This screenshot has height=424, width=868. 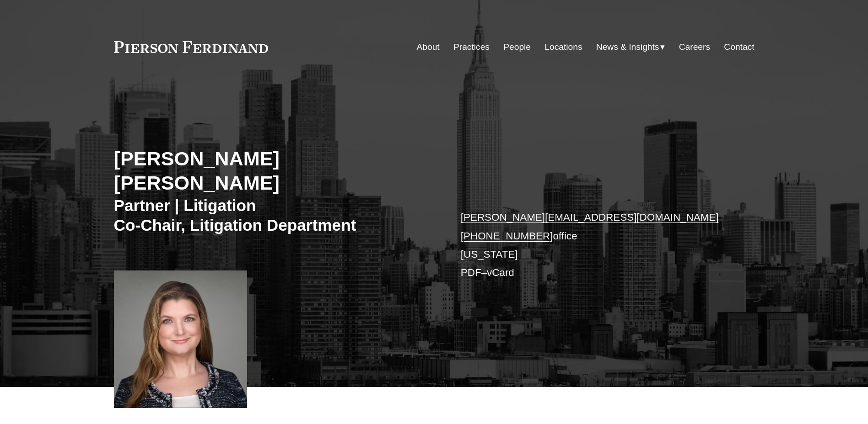 What do you see at coordinates (630, 47) in the screenshot?
I see `a: folder dropdown` at bounding box center [630, 47].